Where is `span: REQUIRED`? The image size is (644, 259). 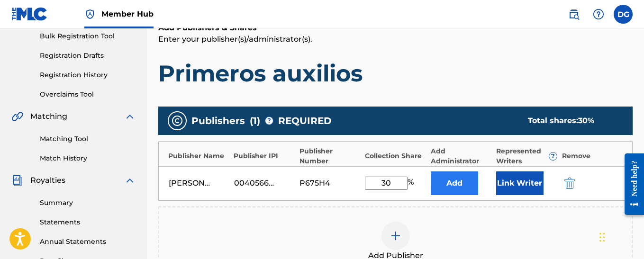
span: REQUIRED is located at coordinates (304, 121).